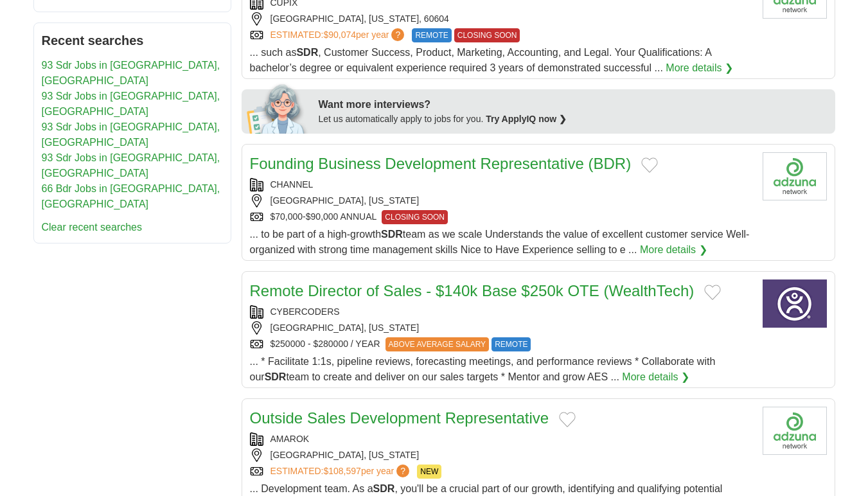 The height and width of the screenshot is (496, 868). Describe the element at coordinates (341, 471) in the screenshot. I see `span: $108,597` at that location.